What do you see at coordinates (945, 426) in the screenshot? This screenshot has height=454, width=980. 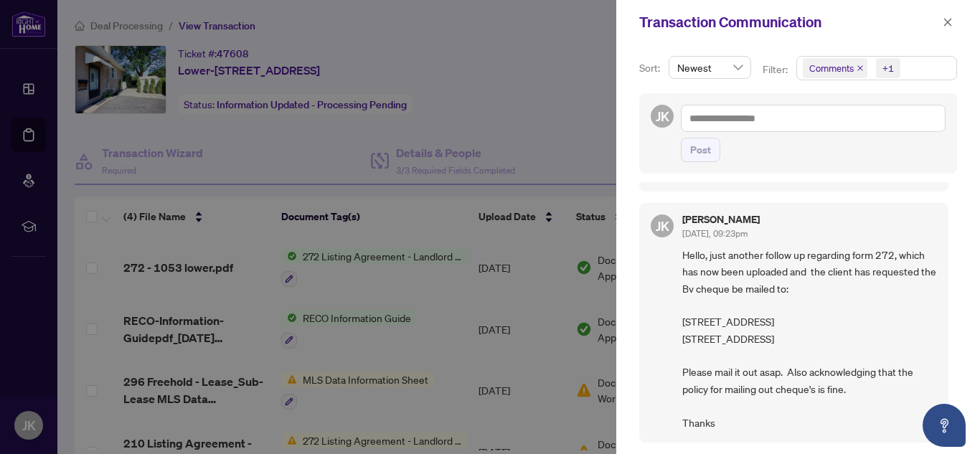 I see `button: Open asap` at bounding box center [945, 426].